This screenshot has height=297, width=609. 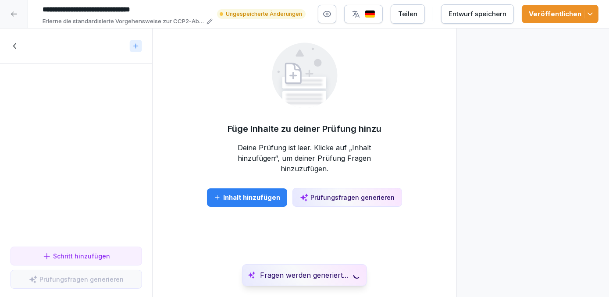 What do you see at coordinates (478, 14) in the screenshot?
I see `div: Entwurf speichern` at bounding box center [478, 14].